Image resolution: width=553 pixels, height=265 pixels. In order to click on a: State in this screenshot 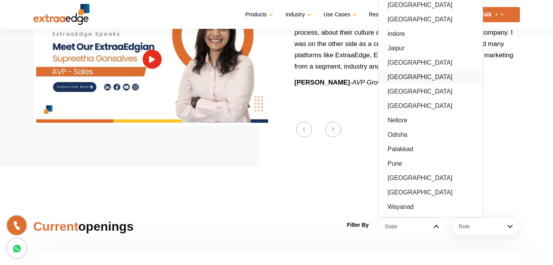, I will do `click(412, 226)`.